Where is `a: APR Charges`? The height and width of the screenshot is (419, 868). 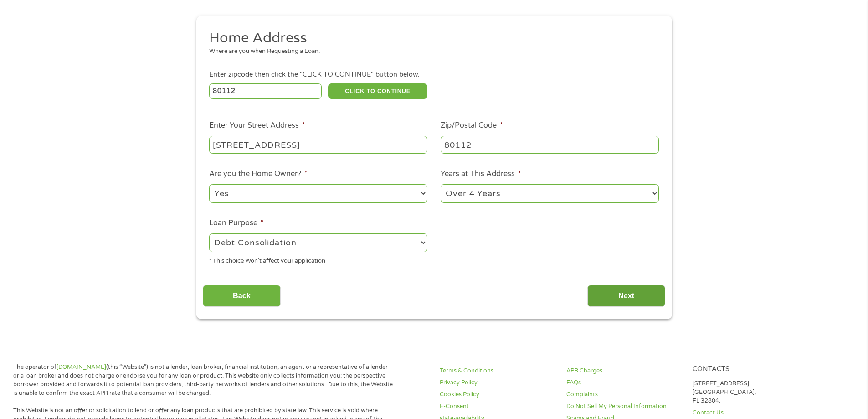
a: APR Charges is located at coordinates (624, 370).